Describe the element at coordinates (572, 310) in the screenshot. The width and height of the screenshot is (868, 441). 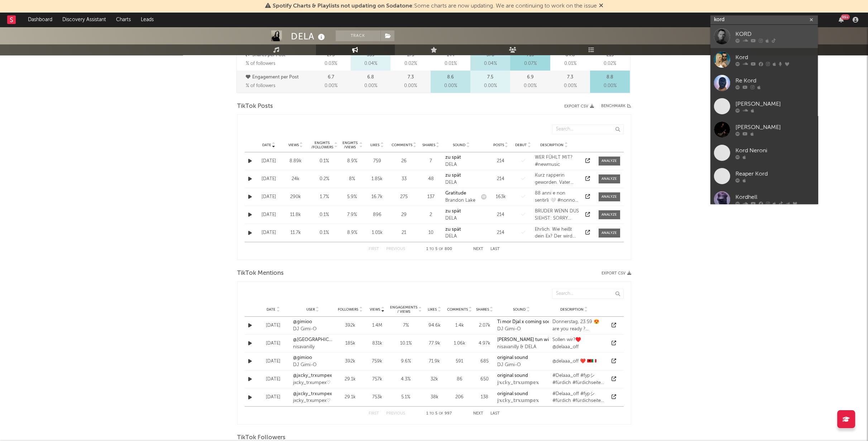
I see `span: Description` at that location.